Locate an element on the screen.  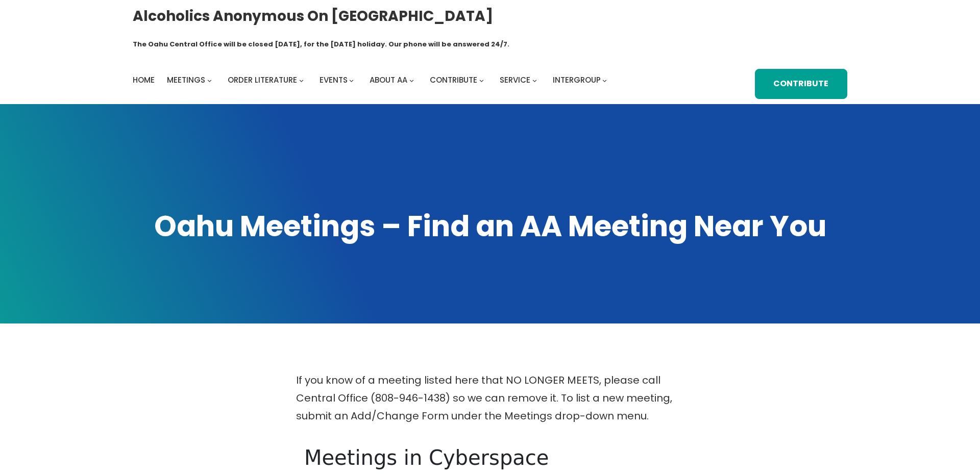
button: Events submenu is located at coordinates (351, 80).